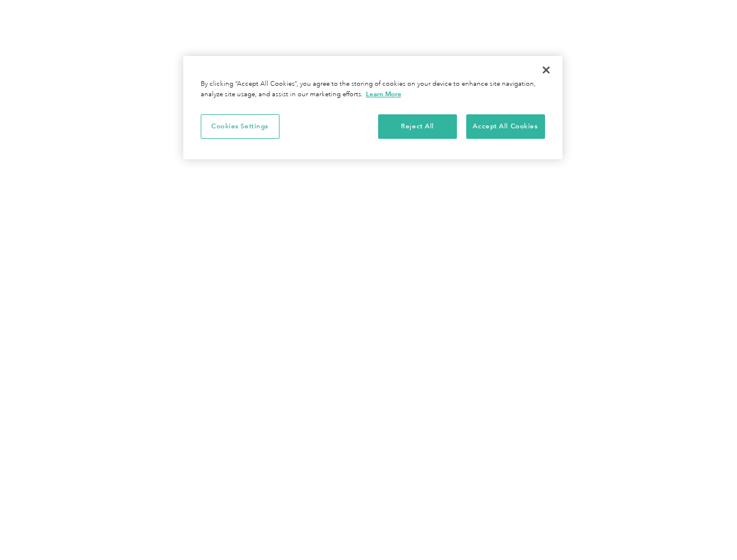  I want to click on a: More information about your privacy, opens in a new tab, so click(383, 94).